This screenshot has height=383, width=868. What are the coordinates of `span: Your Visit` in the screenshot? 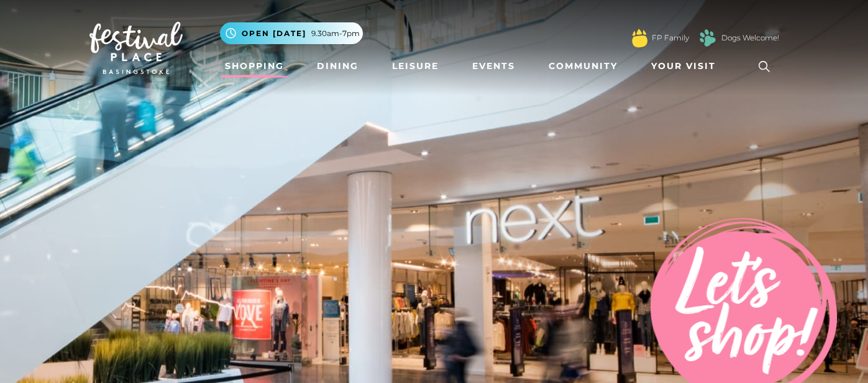 It's located at (684, 66).